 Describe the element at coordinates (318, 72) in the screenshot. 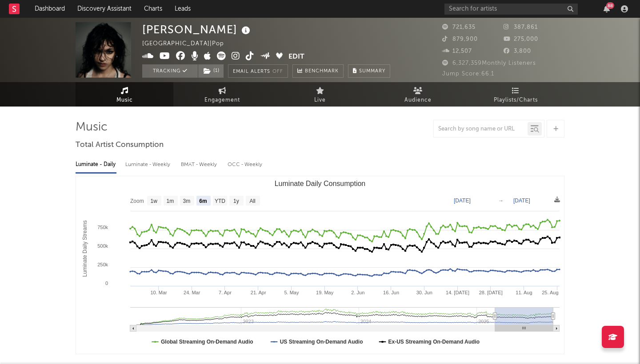

I see `a: Benchmark` at that location.